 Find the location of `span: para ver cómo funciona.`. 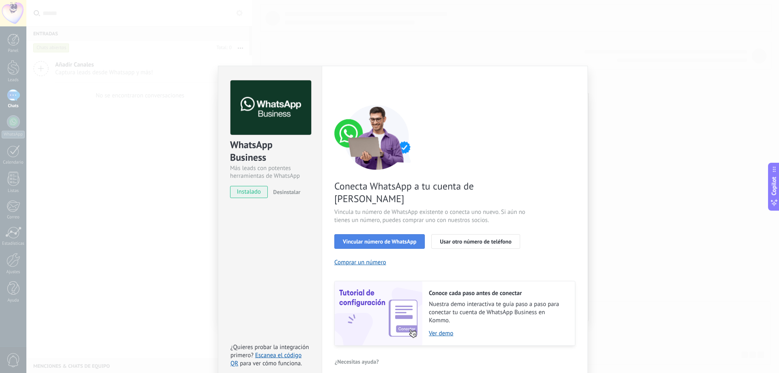

span: para ver cómo funciona. is located at coordinates (271, 363).